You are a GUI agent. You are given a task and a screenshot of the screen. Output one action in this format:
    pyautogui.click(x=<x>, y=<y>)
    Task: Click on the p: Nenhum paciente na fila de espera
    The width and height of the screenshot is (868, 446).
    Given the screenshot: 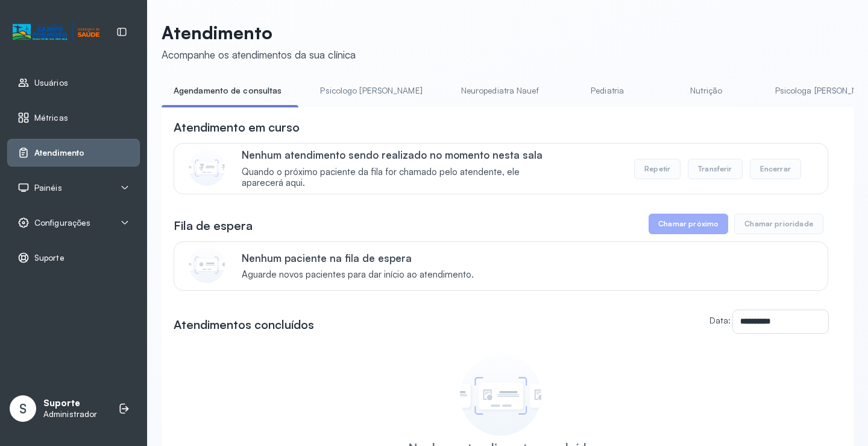 What is the action you would take?
    pyautogui.click(x=358, y=258)
    